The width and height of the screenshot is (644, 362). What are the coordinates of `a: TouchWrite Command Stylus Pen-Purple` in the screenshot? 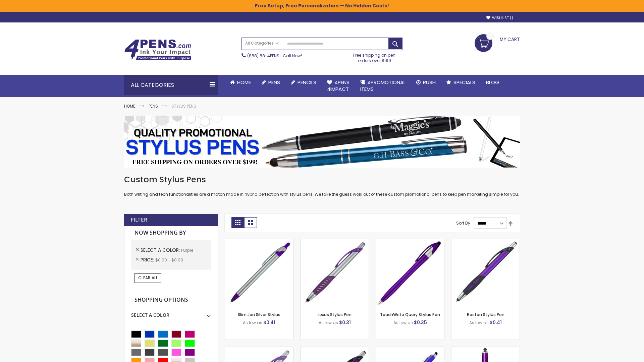 It's located at (485, 349).